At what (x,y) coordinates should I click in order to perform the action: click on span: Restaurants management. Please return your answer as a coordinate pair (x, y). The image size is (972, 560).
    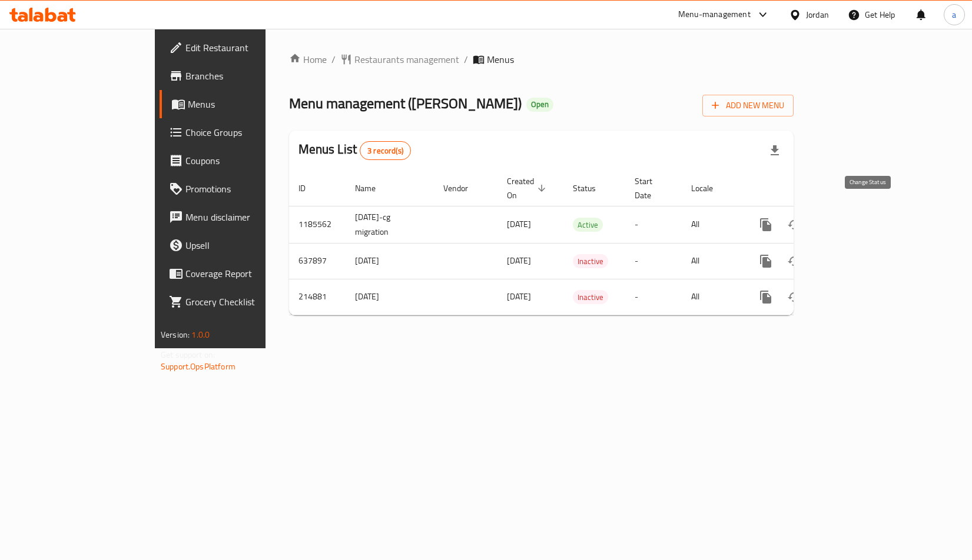
    Looking at the image, I should click on (407, 59).